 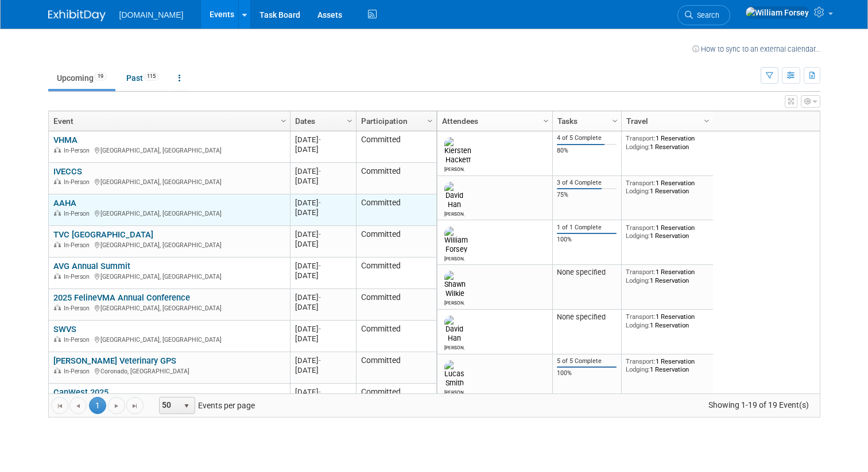 What do you see at coordinates (454, 168) in the screenshot?
I see `div: Kiersten Hackett` at bounding box center [454, 168].